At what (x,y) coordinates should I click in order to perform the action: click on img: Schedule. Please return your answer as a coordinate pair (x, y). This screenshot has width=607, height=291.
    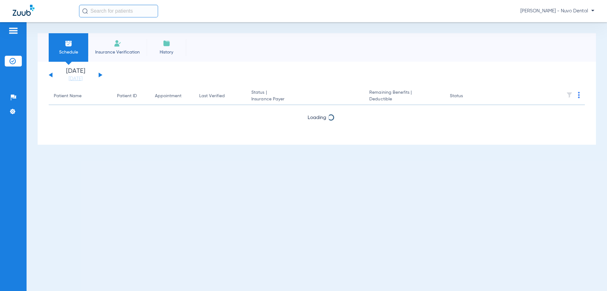
    Looking at the image, I should click on (69, 43).